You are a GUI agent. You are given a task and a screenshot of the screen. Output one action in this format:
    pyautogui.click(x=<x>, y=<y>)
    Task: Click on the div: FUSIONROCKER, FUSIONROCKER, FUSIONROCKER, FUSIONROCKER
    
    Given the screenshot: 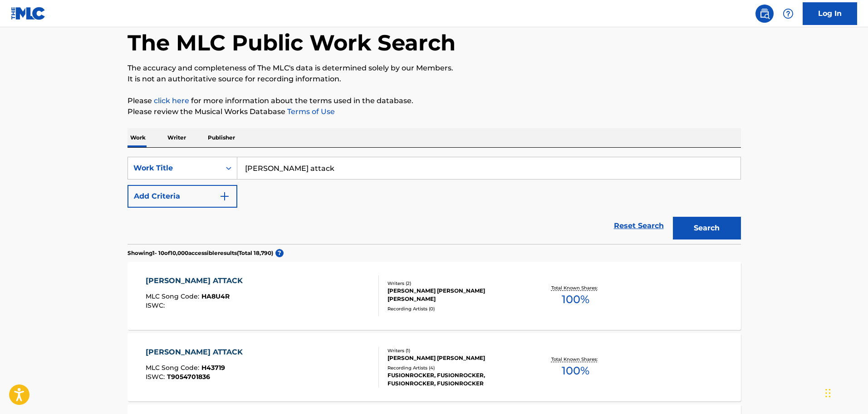 What is the action you would take?
    pyautogui.click(x=456, y=379)
    